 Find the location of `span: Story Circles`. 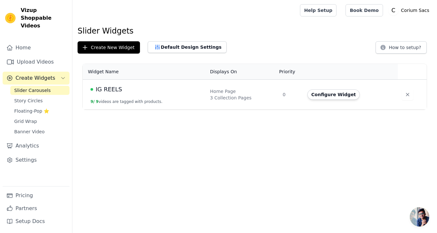

span: Story Circles is located at coordinates (28, 101).